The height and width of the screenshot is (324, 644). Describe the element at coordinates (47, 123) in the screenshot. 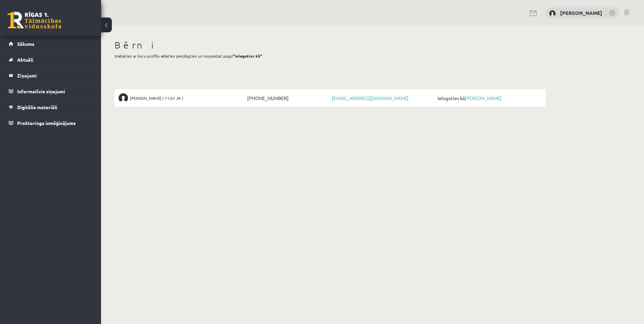

I see `span: Proktoringa izmēģinājums` at that location.